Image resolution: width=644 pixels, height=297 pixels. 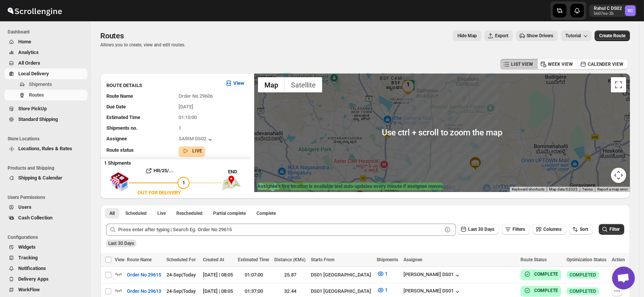 What do you see at coordinates (144, 275) in the screenshot?
I see `button: Order No 29615` at bounding box center [144, 275].